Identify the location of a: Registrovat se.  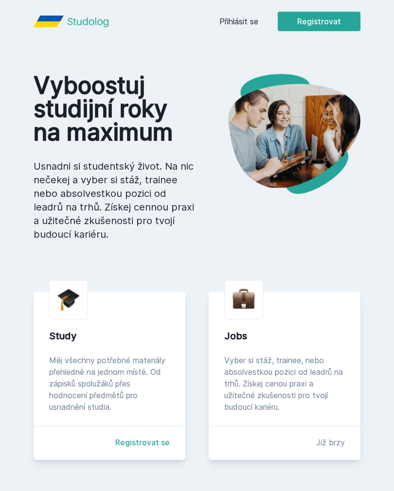
(142, 442).